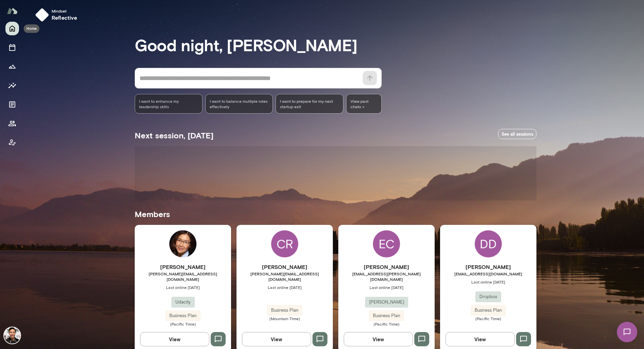  Describe the element at coordinates (309, 103) in the screenshot. I see `div: I want to prepare for my next startup exit` at that location.